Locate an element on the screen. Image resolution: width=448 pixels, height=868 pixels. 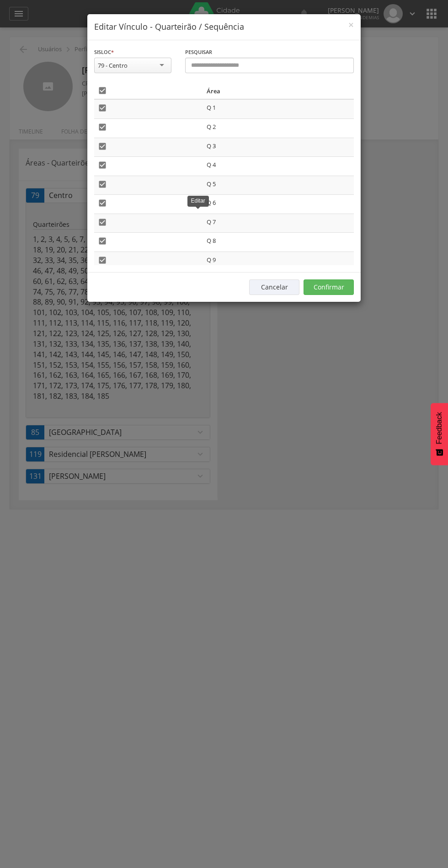
div: 79 - Centro is located at coordinates (113, 66).